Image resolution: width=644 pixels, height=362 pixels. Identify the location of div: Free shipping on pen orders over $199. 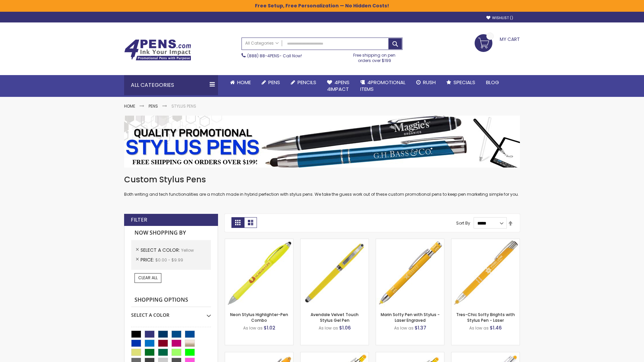
(375, 57).